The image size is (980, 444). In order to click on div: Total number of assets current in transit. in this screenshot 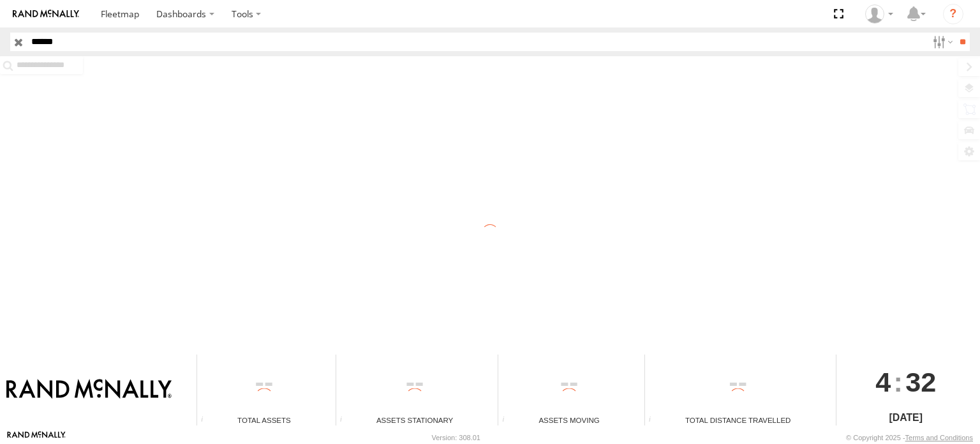, I will do `click(508, 420)`.